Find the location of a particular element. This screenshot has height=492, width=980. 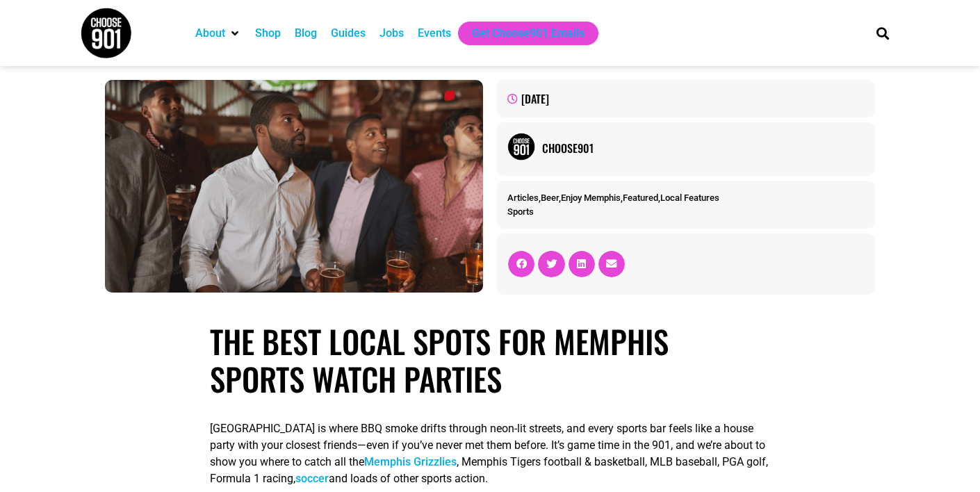

h1: The Best Local Spots for Memphis Sports Watch Parties is located at coordinates (490, 360).